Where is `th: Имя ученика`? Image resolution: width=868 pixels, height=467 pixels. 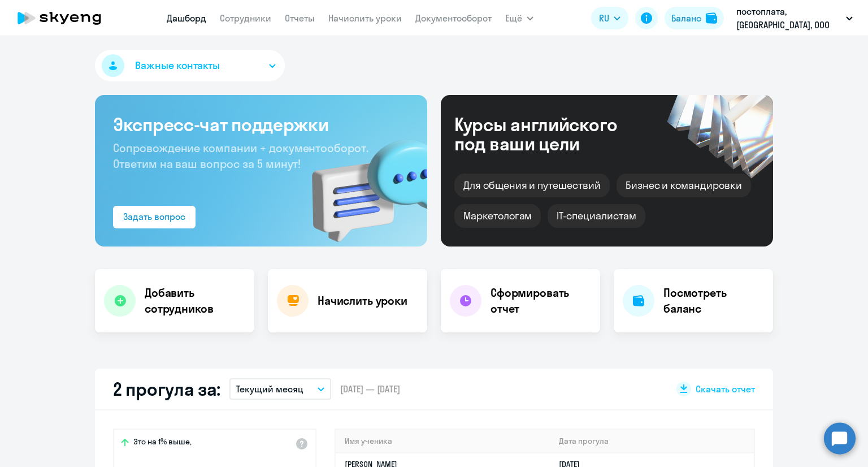
th: Имя ученика is located at coordinates (443, 441).